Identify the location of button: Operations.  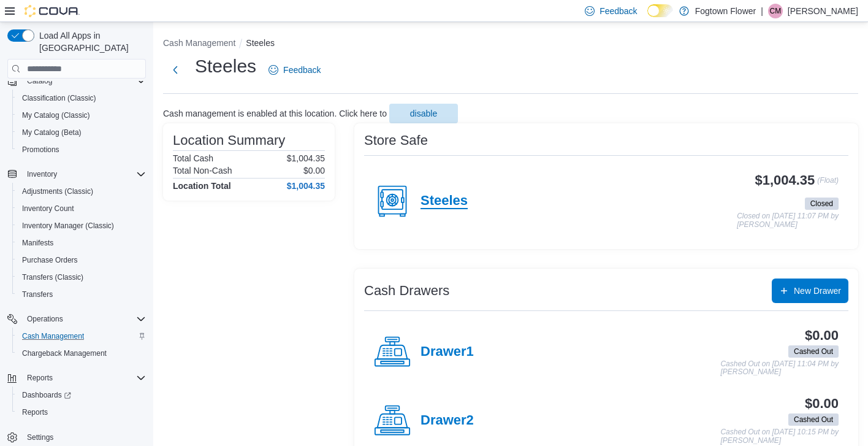
(44, 320).